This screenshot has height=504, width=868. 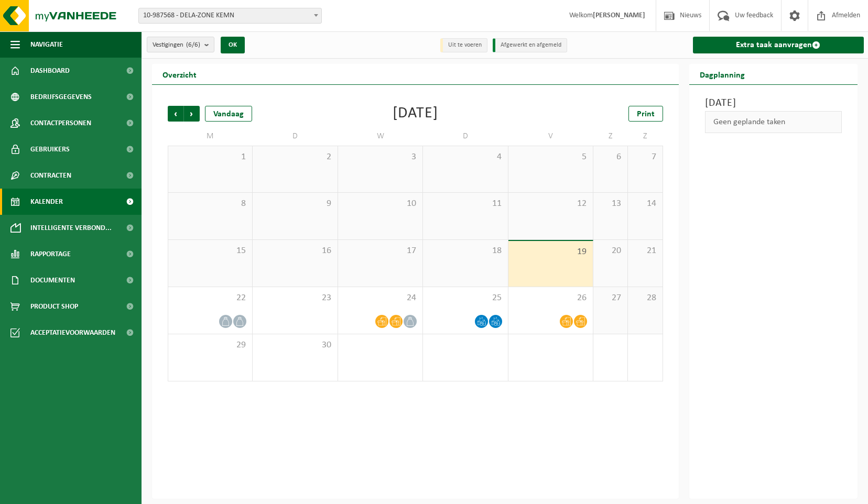 What do you see at coordinates (610, 203) in the screenshot?
I see `span: 13` at bounding box center [610, 203].